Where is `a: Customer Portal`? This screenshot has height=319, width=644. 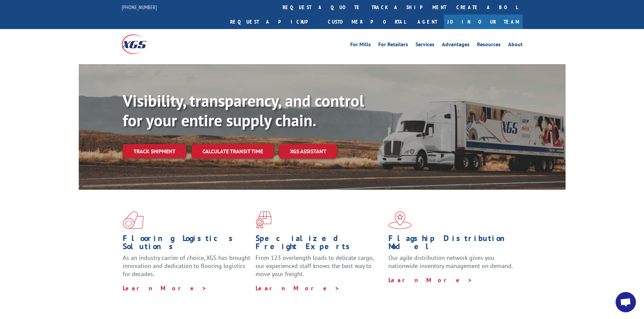 a: Customer Portal is located at coordinates (367, 22).